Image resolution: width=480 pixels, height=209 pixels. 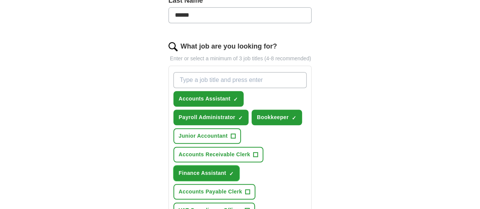 What do you see at coordinates (210, 191) in the screenshot?
I see `span: Accounts Payable Clerk` at bounding box center [210, 191].